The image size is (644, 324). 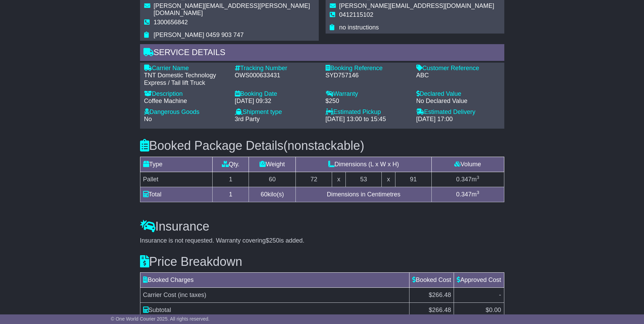 What do you see at coordinates (367, 75) in the screenshot?
I see `div: SYD757146` at bounding box center [367, 75].